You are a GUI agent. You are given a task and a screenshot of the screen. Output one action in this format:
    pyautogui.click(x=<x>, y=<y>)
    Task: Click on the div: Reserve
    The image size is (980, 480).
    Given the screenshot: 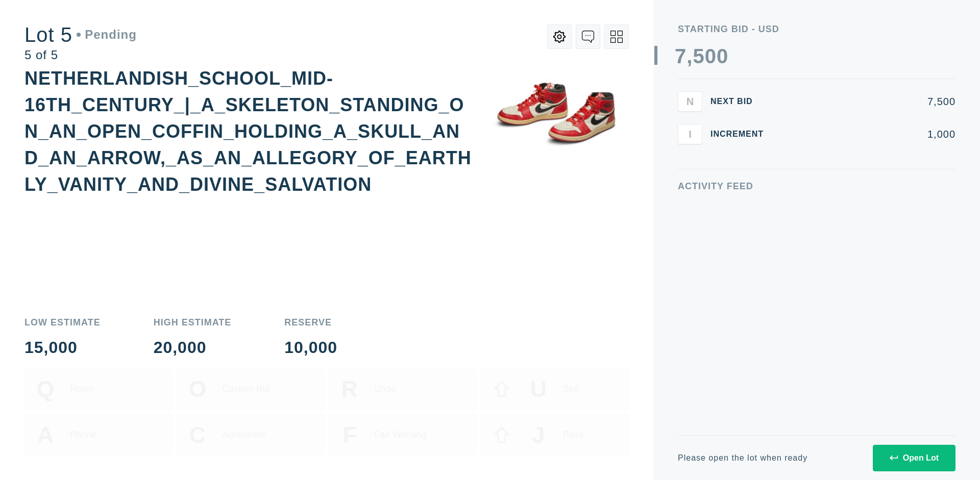 What is the action you would take?
    pyautogui.click(x=311, y=323)
    